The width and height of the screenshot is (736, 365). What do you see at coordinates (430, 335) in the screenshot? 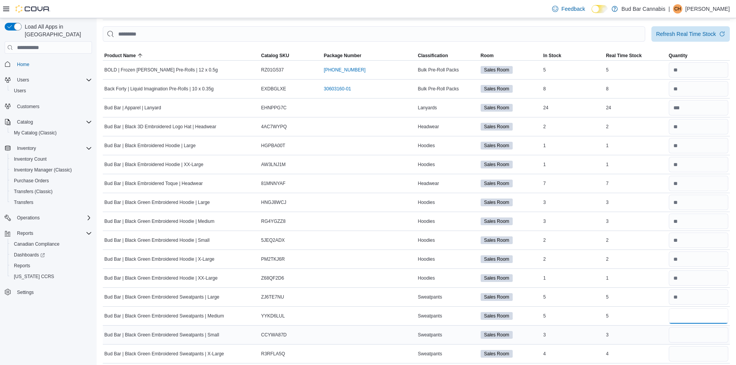
I see `span: Sweatpants` at bounding box center [430, 335].